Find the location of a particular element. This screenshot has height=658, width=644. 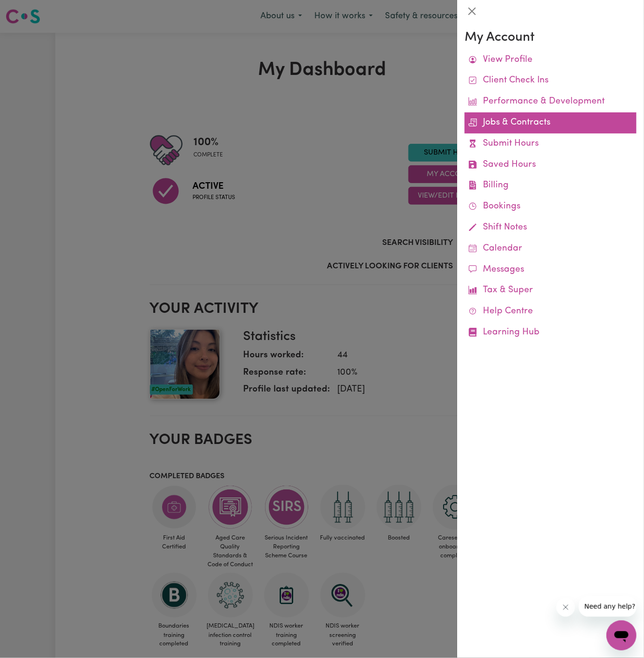

a: Messages is located at coordinates (550, 270).